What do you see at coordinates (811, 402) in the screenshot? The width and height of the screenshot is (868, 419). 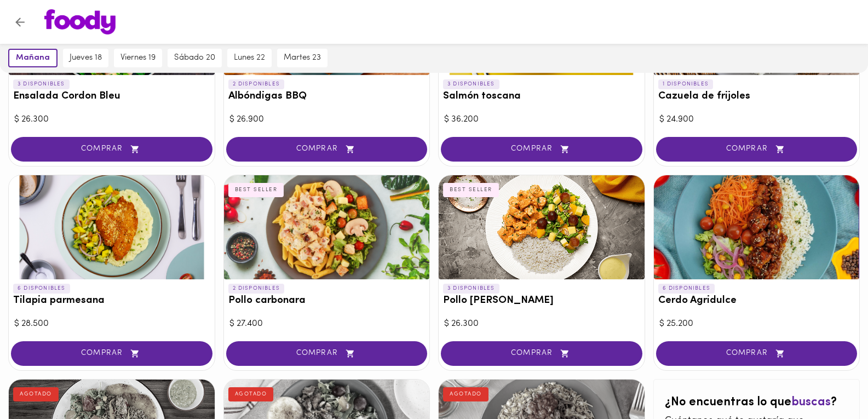 I see `span: buscas` at bounding box center [811, 402].